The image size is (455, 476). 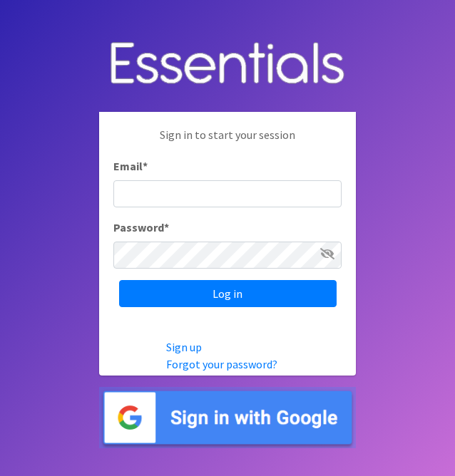 I want to click on a: Forgot your password?, so click(x=221, y=364).